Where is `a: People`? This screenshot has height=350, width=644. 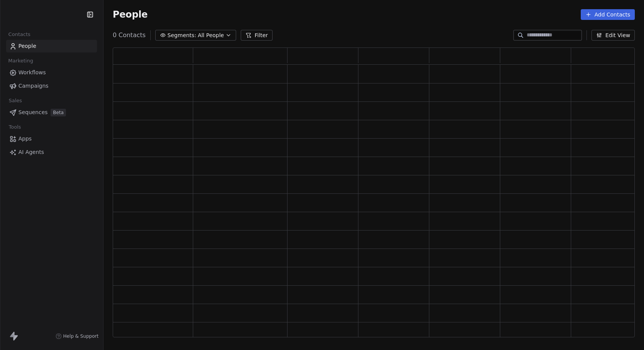
a: People is located at coordinates (52, 46).